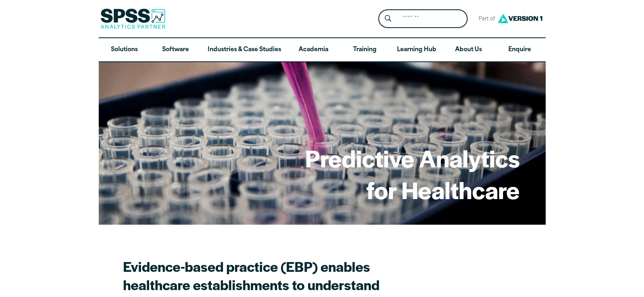 This screenshot has height=297, width=644. I want to click on span: Part of, so click(484, 19).